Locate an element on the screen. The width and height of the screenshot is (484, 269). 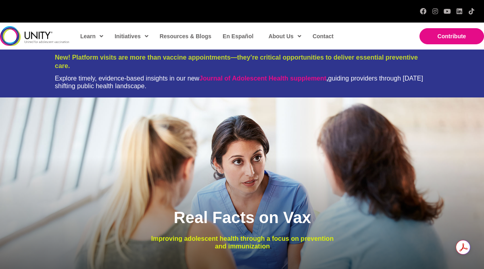
span: Resources & Blogs is located at coordinates (185, 36).